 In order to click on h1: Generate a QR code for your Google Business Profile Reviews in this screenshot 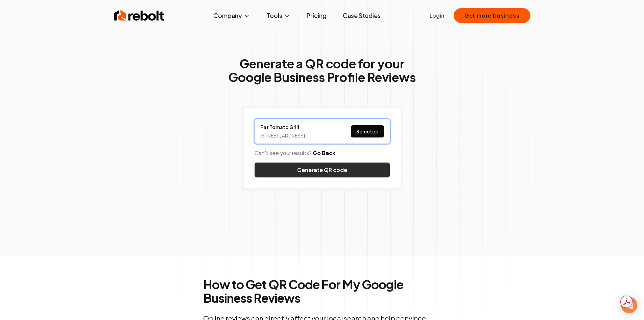, I will do `click(322, 71)`.